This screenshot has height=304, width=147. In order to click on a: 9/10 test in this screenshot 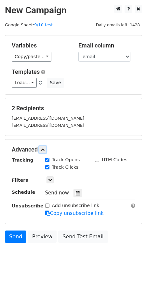, I will do `click(43, 25)`.